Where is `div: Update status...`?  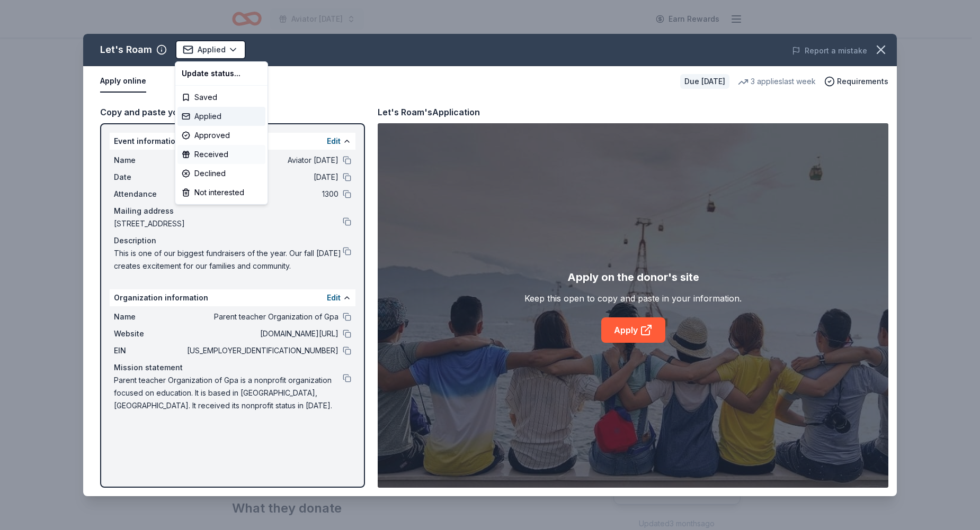
div: Update status... is located at coordinates (221, 74).